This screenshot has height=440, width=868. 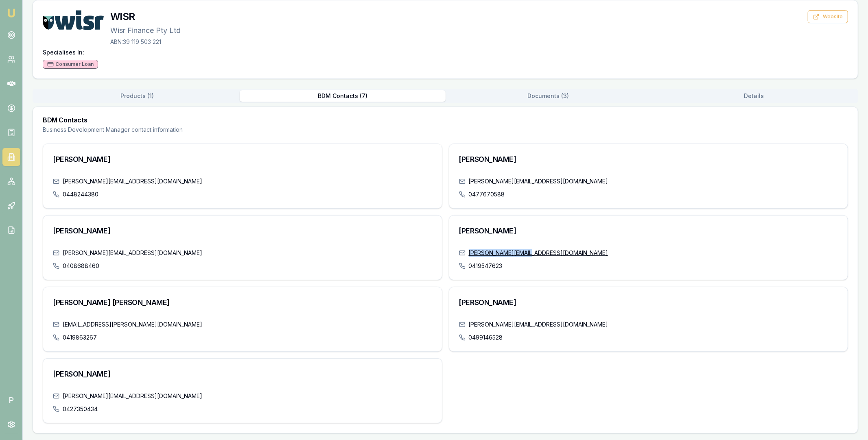 I want to click on a: 0419863267, so click(x=80, y=338).